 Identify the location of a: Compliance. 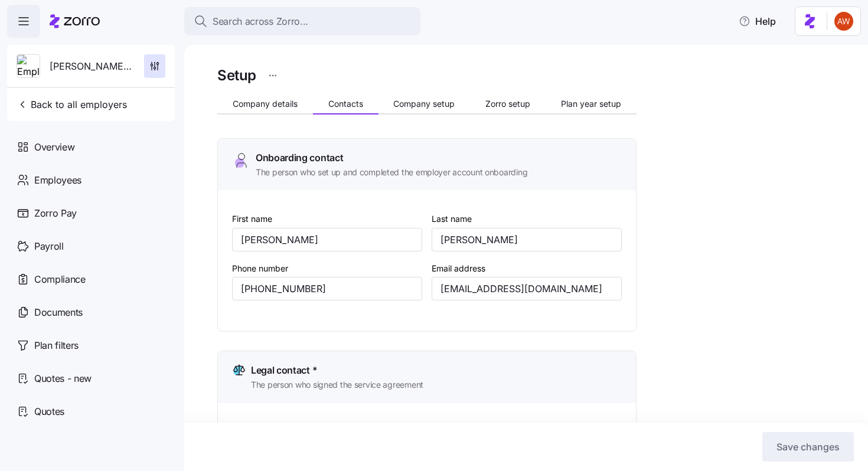
(91, 279).